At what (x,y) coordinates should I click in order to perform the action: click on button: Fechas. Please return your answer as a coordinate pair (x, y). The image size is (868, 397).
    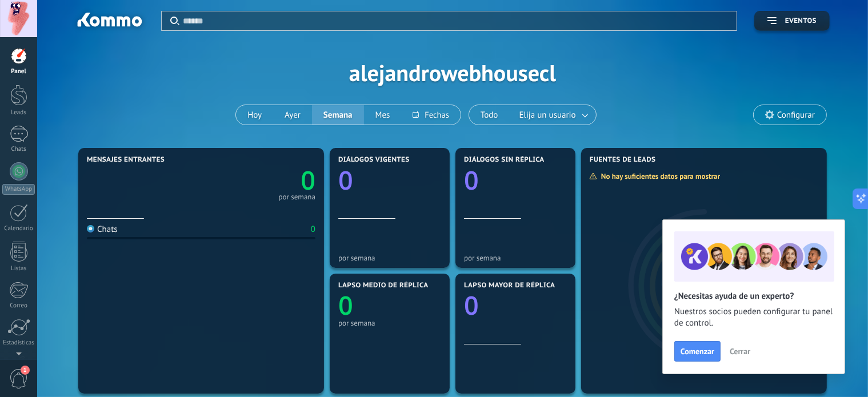
    Looking at the image, I should click on (430, 115).